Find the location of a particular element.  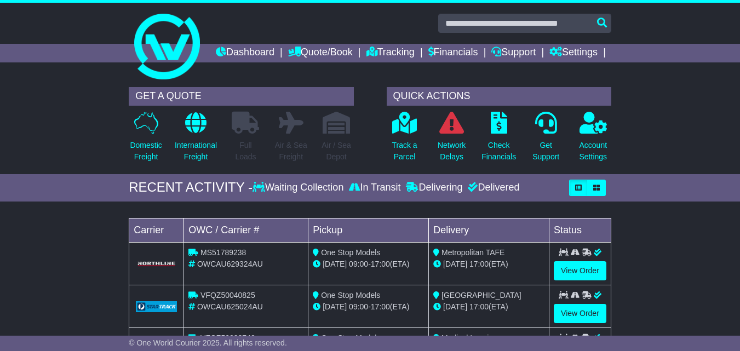

td: OWC / Carrier # is located at coordinates (246, 230).